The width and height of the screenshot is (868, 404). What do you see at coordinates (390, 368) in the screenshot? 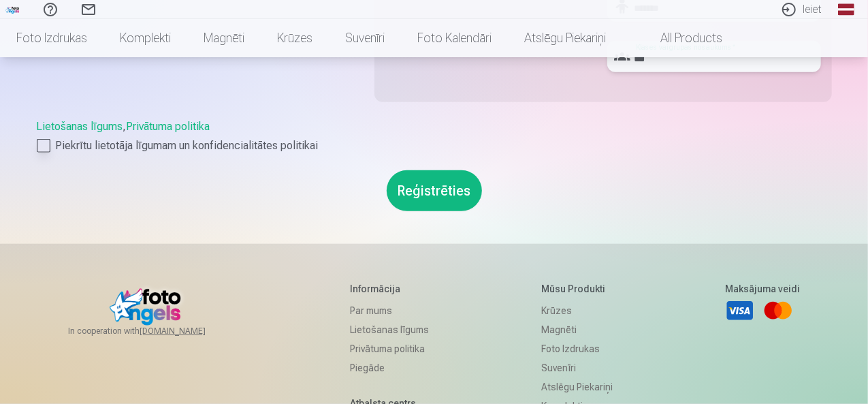
I see `a: Piegāde` at bounding box center [390, 368].